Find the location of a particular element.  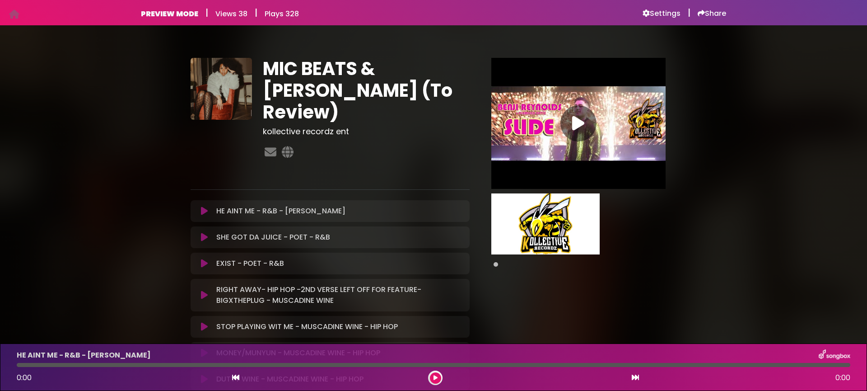

h6: Settings is located at coordinates (662, 14).